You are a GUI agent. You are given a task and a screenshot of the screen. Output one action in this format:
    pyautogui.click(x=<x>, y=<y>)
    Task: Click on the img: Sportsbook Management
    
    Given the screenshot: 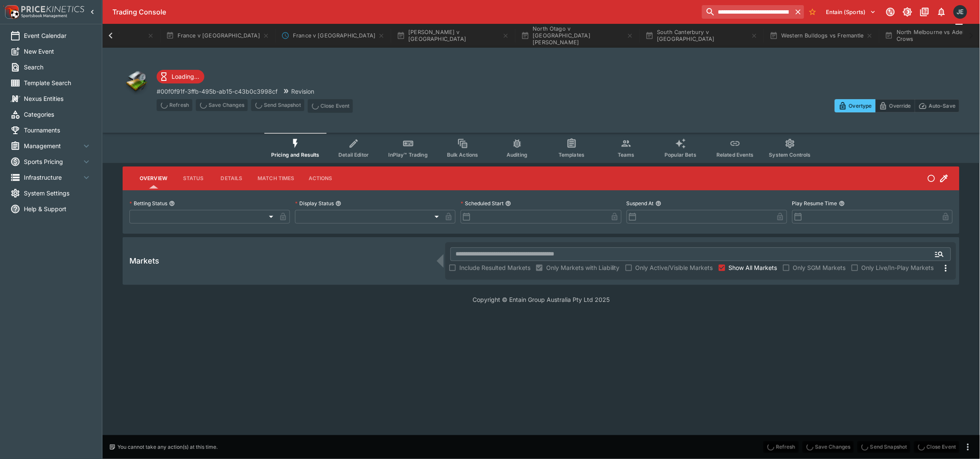 What is the action you would take?
    pyautogui.click(x=44, y=16)
    